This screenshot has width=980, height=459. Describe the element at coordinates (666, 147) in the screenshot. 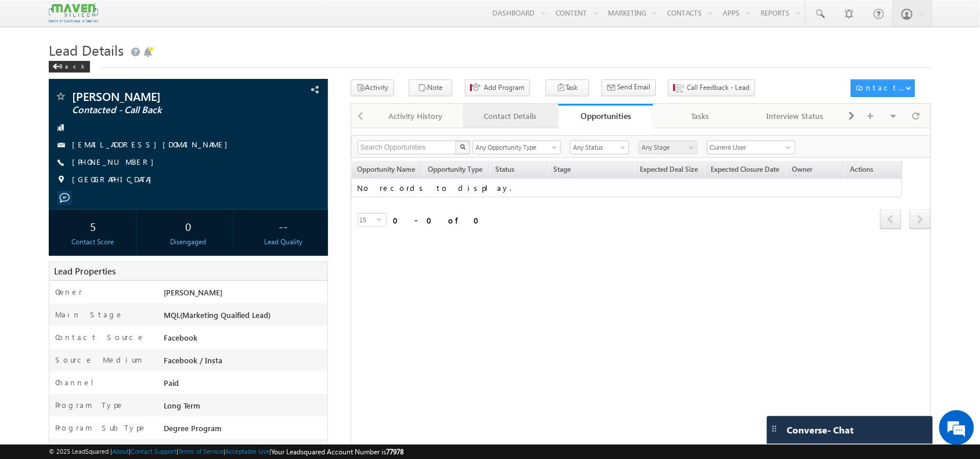

I see `span: Any Stage` at that location.